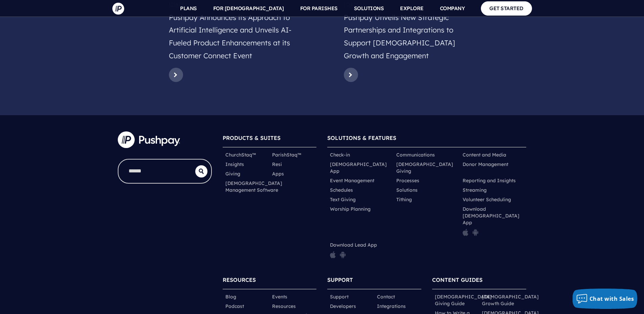 The width and height of the screenshot is (644, 314). What do you see at coordinates (486, 165) in the screenshot?
I see `a: Donor Management` at bounding box center [486, 165].